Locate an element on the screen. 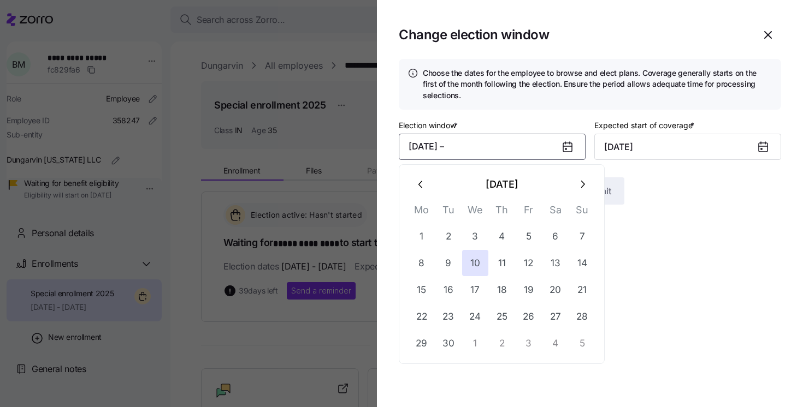 This screenshot has width=803, height=407. button: 29 September 2025 is located at coordinates (422, 343).